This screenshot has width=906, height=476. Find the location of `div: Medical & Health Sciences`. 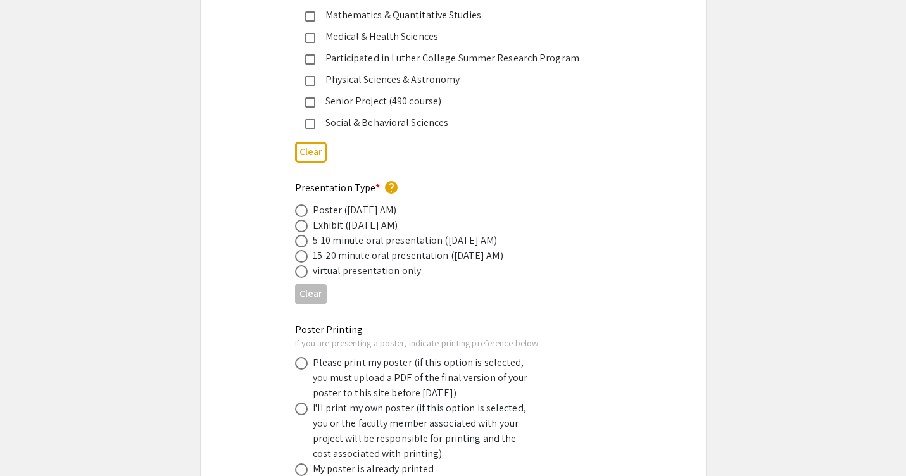

div: Medical & Health Sciences is located at coordinates (448, 37).